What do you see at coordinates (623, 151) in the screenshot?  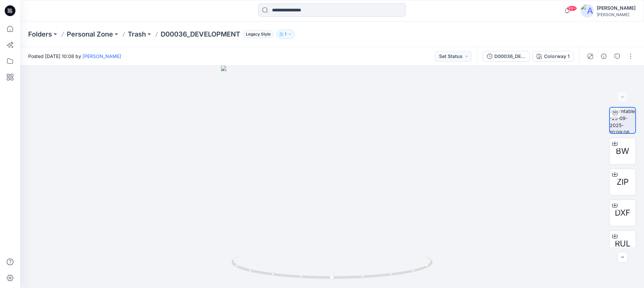 I see `span: BW` at bounding box center [623, 151].